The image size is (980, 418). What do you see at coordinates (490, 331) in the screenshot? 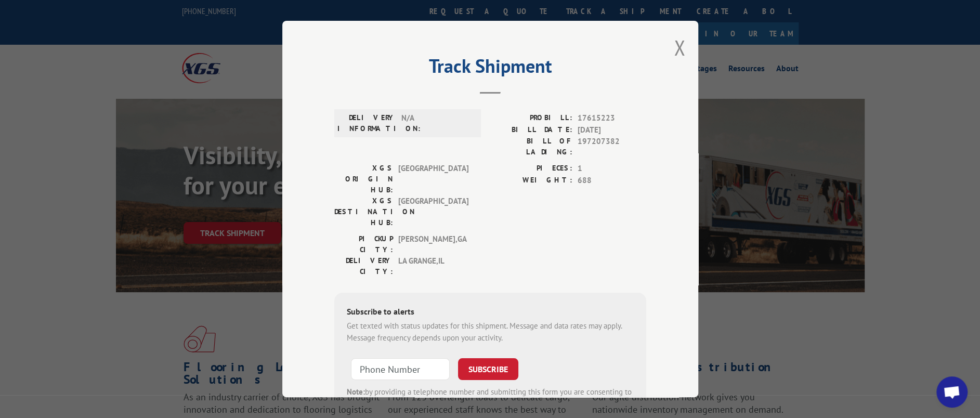
I see `div: Get texted with status updates for this shipment. Message and data rates may apply. Message frequ...` at bounding box center [490, 331].